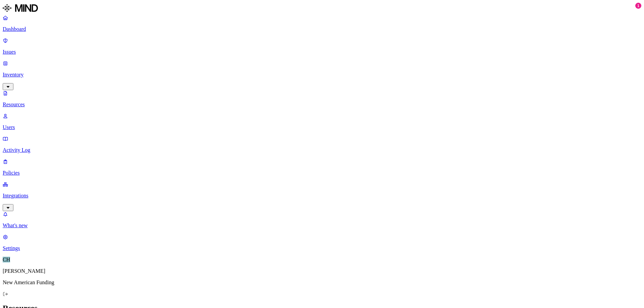  I want to click on p: Dashboard, so click(322, 29).